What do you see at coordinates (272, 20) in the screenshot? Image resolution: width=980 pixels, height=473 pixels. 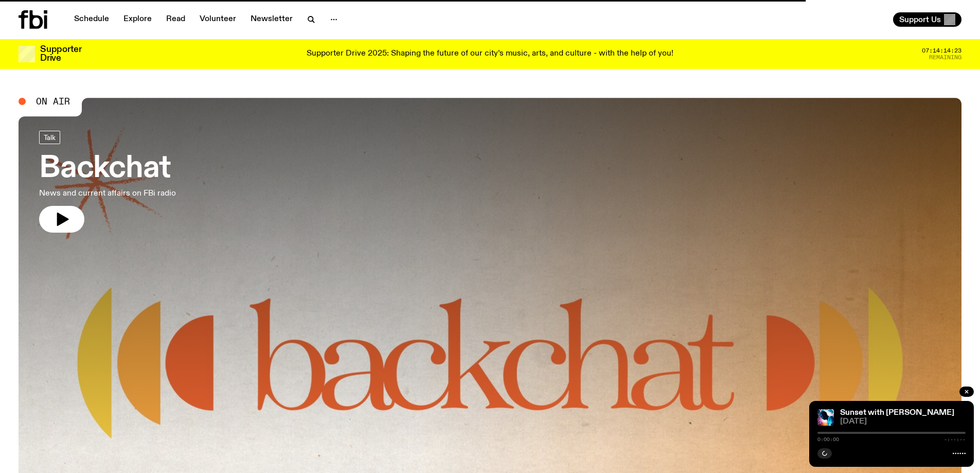 I see `a: Newsletter` at bounding box center [272, 20].